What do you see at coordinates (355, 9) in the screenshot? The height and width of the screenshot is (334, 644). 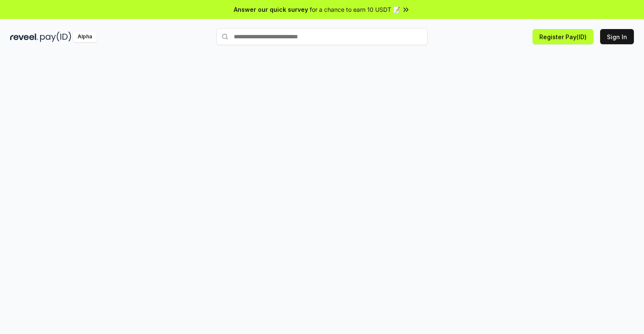 I see `span: for a chance to earn 10 USDT 📝` at bounding box center [355, 9].